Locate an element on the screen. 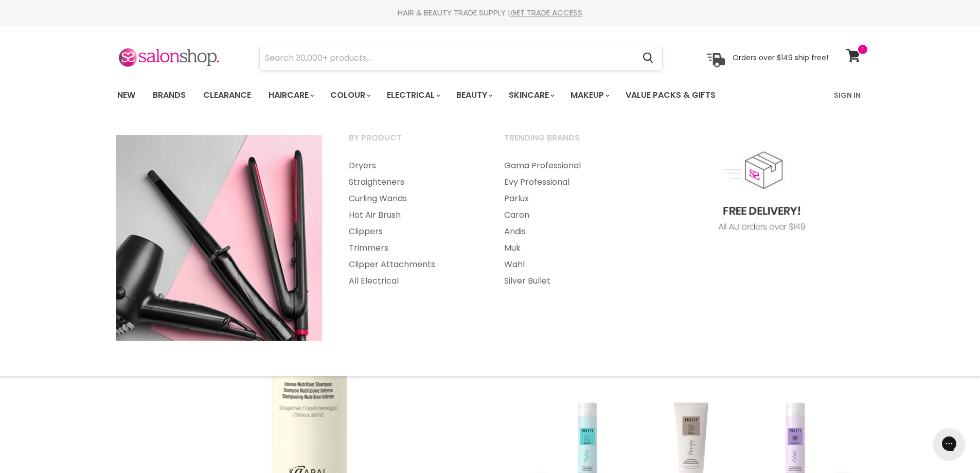 This screenshot has height=473, width=980. a: Clipper Attachments is located at coordinates (412, 265).